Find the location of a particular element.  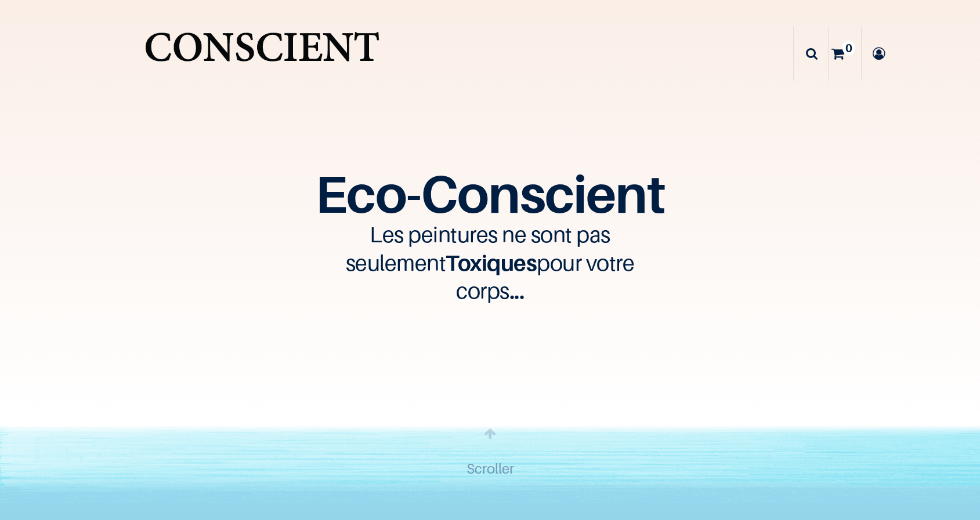

a: 0 is located at coordinates (845, 54).